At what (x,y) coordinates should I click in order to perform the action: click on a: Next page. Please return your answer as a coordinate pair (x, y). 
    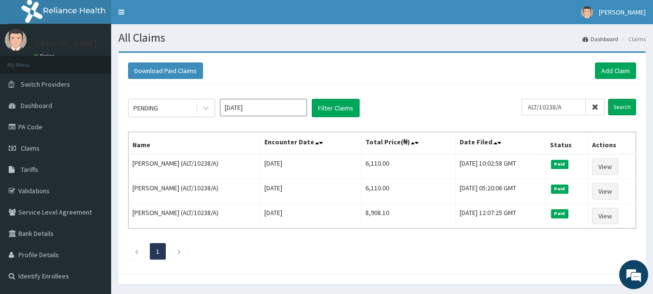
    Looking at the image, I should click on (179, 251).